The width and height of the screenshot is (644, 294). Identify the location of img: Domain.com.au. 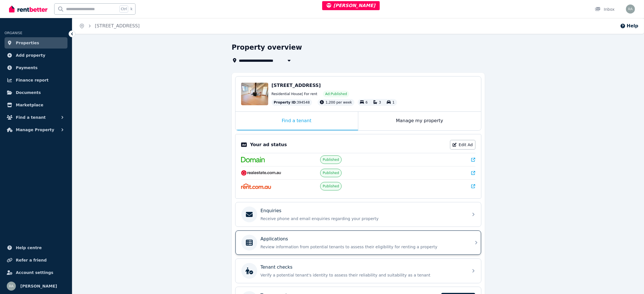
(253, 160).